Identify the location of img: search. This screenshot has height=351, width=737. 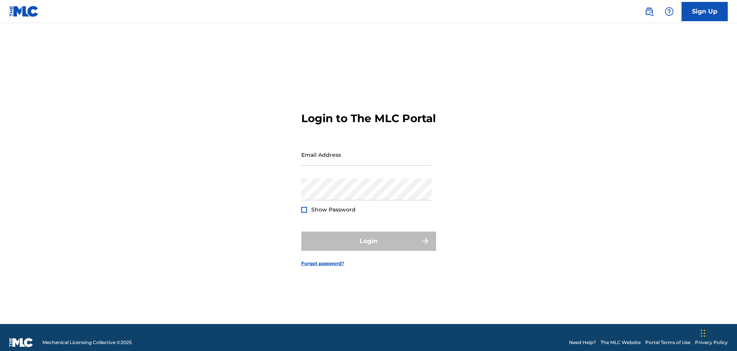
(650, 12).